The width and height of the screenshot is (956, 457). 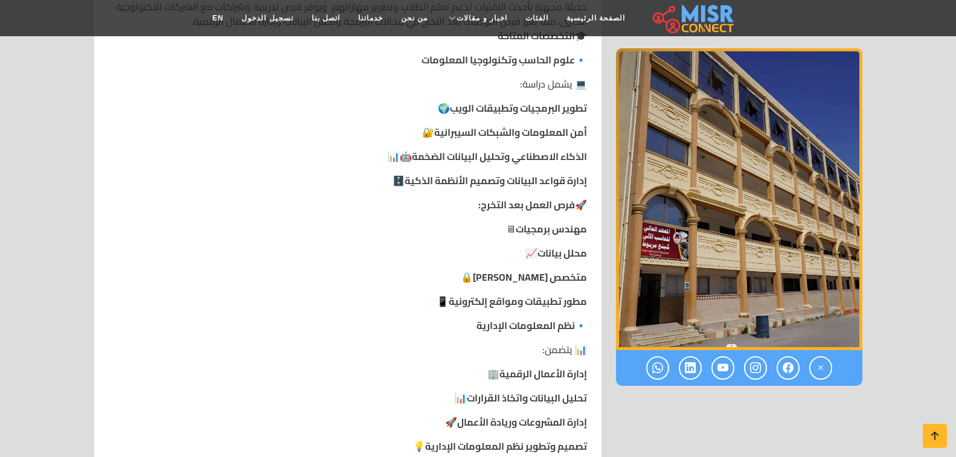 I want to click on strong: تطوير البرمجيات وتطبيقات الويب, so click(x=518, y=108).